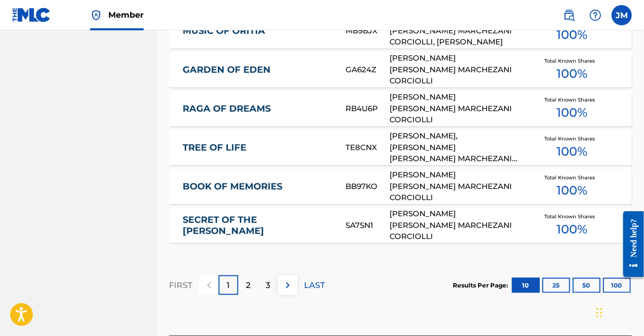 Image resolution: width=644 pixels, height=336 pixels. What do you see at coordinates (367, 31) in the screenshot?
I see `div: MB9BJX` at bounding box center [367, 31].